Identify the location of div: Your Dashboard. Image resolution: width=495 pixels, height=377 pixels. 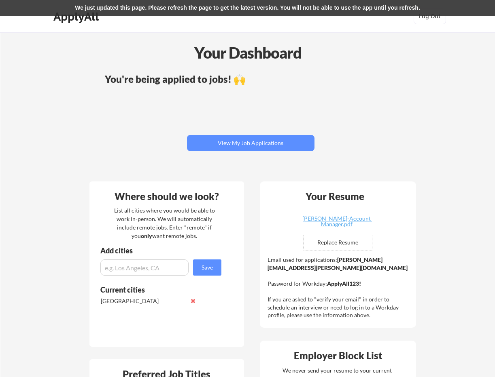
(247, 53).